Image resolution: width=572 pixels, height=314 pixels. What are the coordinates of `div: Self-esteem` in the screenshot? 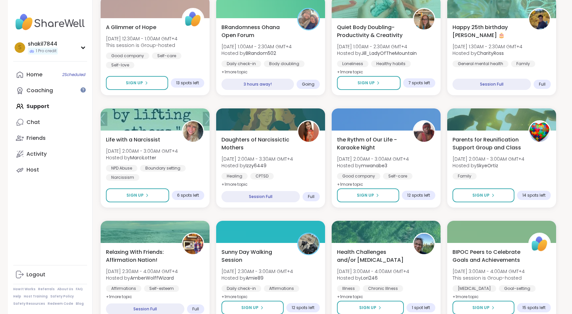 It's located at (161, 289).